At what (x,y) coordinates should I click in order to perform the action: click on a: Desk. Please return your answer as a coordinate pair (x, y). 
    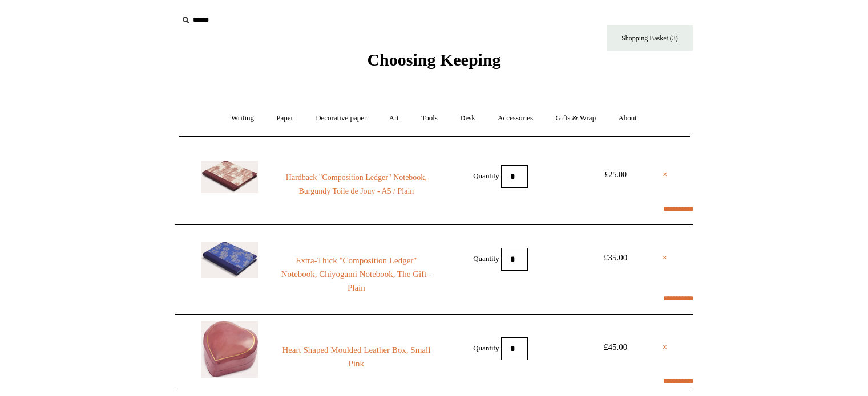
    Looking at the image, I should click on (467, 118).